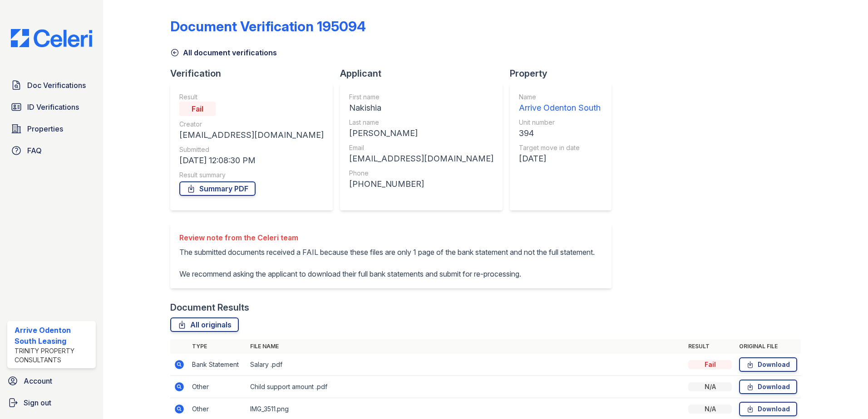  Describe the element at coordinates (204, 325) in the screenshot. I see `a: All originals` at that location.